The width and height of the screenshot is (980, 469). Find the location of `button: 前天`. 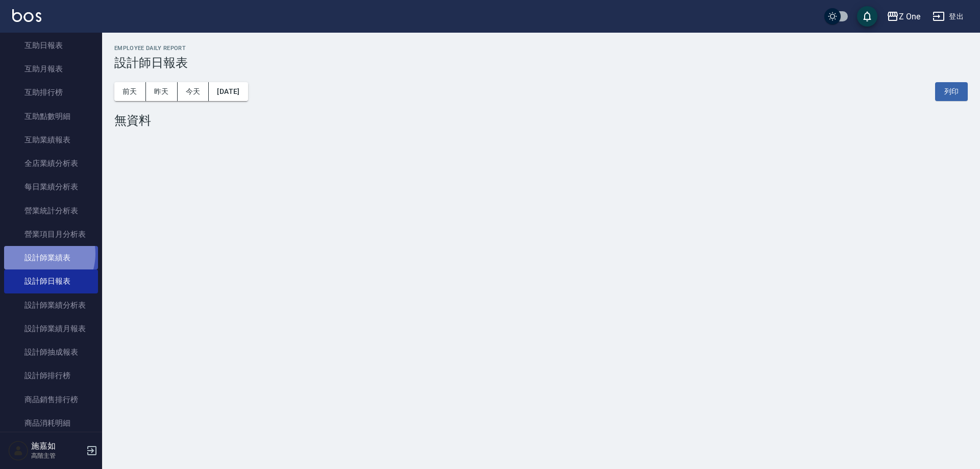

button: 前天 is located at coordinates (130, 91).